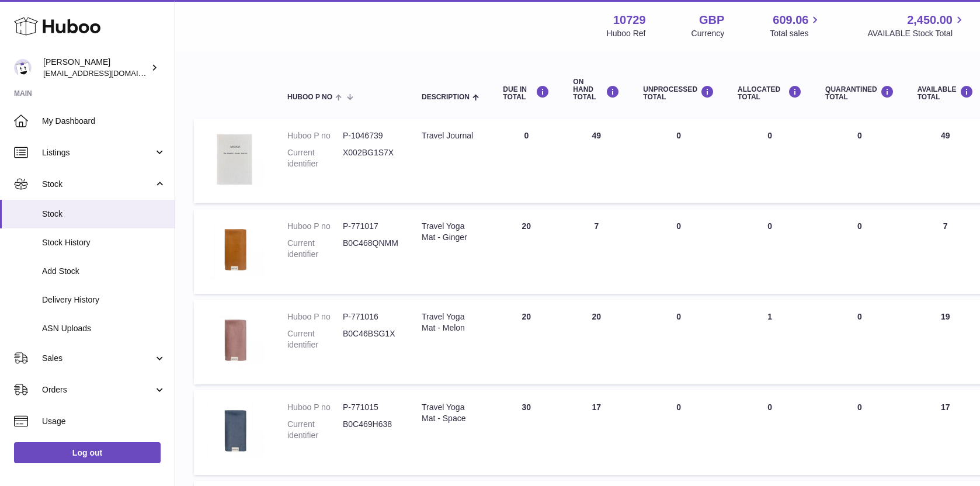 The height and width of the screenshot is (486, 980). Describe the element at coordinates (370, 430) in the screenshot. I see `dd: B0C469H638` at that location.